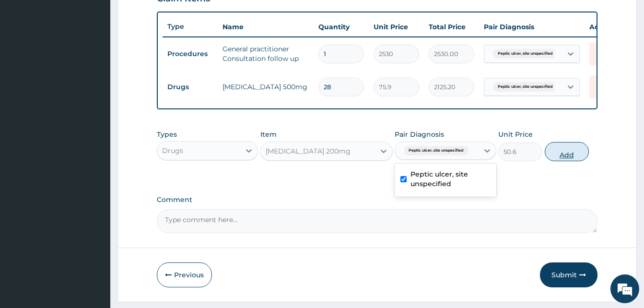  I want to click on span: We're online!, so click(94, 141).